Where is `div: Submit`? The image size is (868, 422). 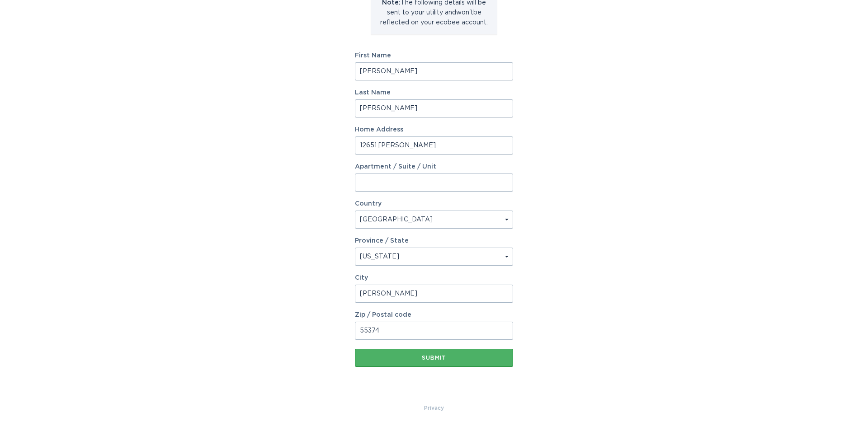
div: Submit is located at coordinates (434, 358).